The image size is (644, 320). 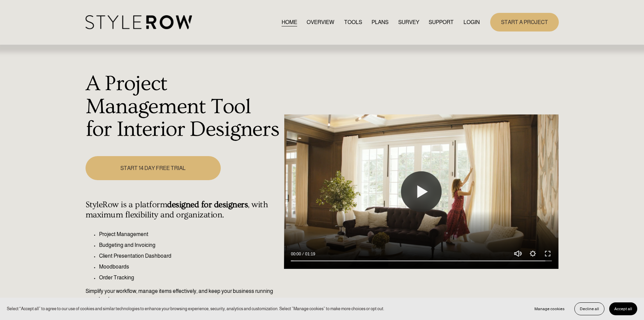 I want to click on a: TOOLS, so click(x=353, y=22).